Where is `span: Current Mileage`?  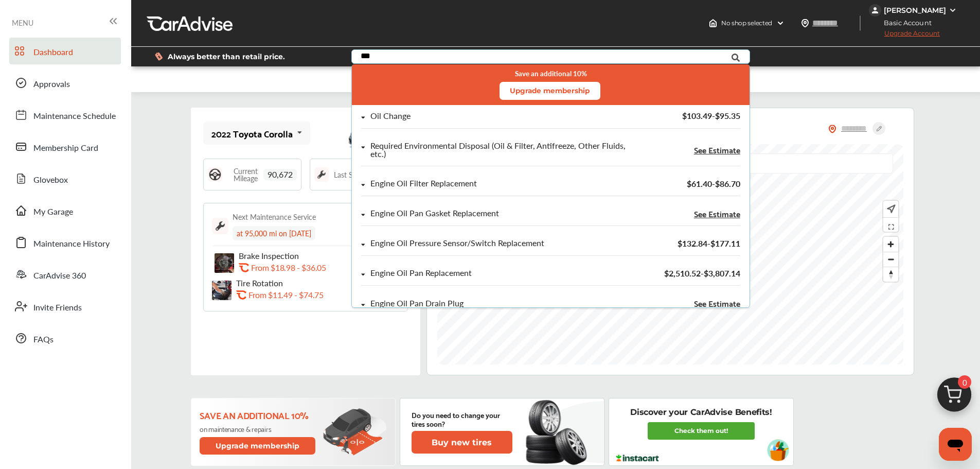 span: Current Mileage is located at coordinates (246, 174).